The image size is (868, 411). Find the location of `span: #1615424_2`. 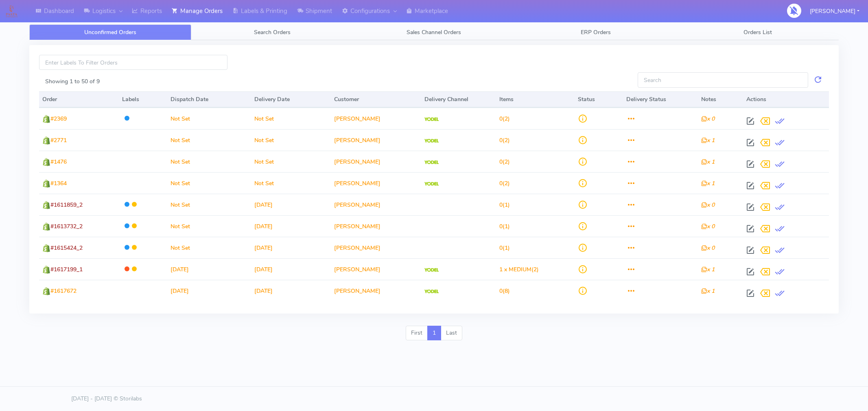

span: #1615424_2 is located at coordinates (66, 248).